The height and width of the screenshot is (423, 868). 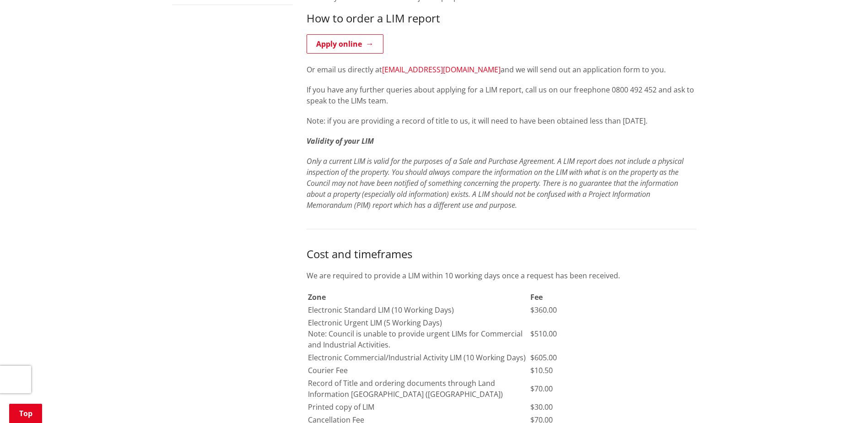 I want to click on em: Validity of your LIM, so click(x=340, y=141).